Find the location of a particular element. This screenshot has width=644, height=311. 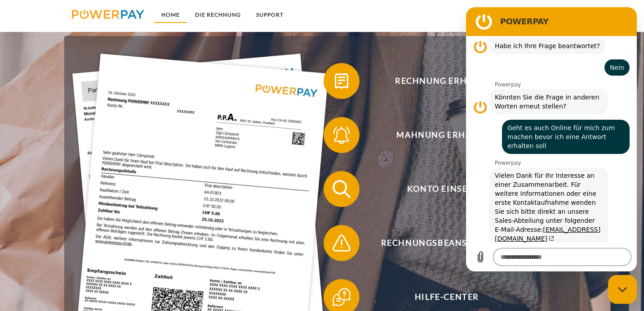

span: Nein is located at coordinates (151, 60).